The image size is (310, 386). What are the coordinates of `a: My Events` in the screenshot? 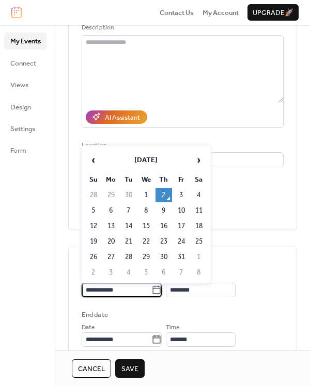 It's located at (25, 41).